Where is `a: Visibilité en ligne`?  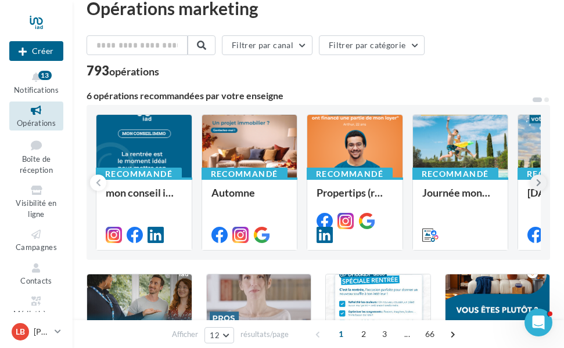
a: Visibilité en ligne is located at coordinates (36, 201).